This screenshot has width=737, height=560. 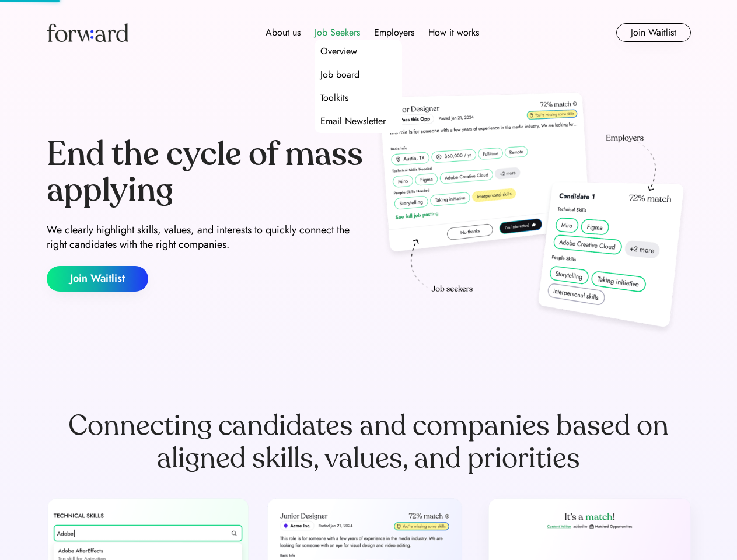 I want to click on div: Connecting candidates and companies based on aligned skills, values, and priorities, so click(x=368, y=442).